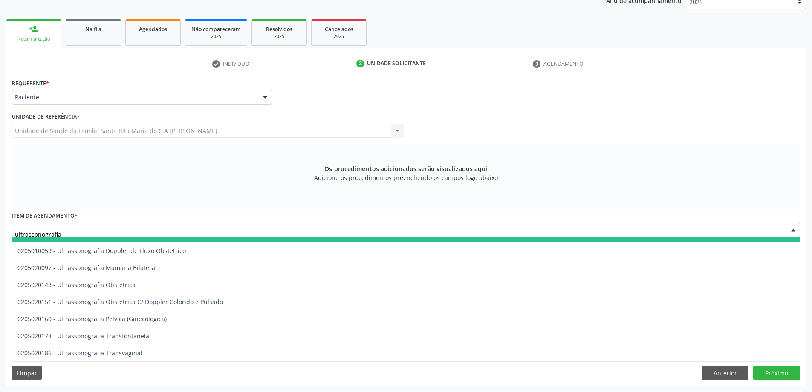  Describe the element at coordinates (93, 29) in the screenshot. I see `span: Na fila` at that location.